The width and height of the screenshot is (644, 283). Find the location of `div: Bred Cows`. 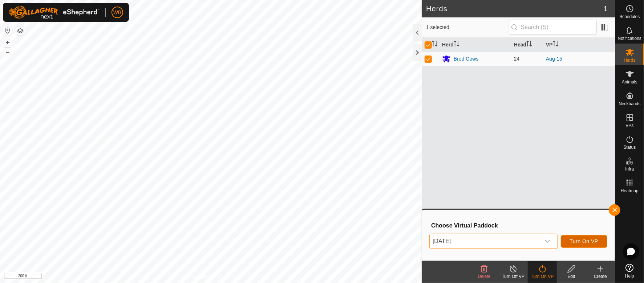

div: Bred Cows is located at coordinates (466, 59).